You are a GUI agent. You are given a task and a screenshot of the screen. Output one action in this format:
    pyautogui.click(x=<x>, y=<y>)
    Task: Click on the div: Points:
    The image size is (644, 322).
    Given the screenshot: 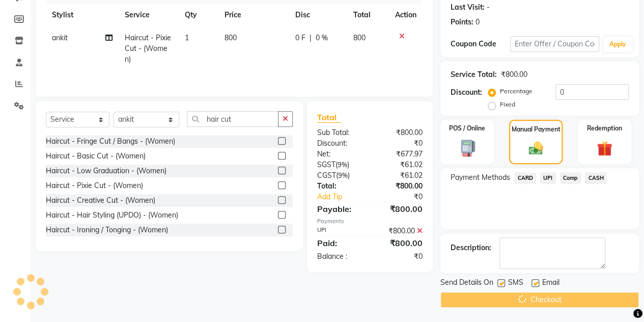 What is the action you would take?
    pyautogui.click(x=462, y=22)
    